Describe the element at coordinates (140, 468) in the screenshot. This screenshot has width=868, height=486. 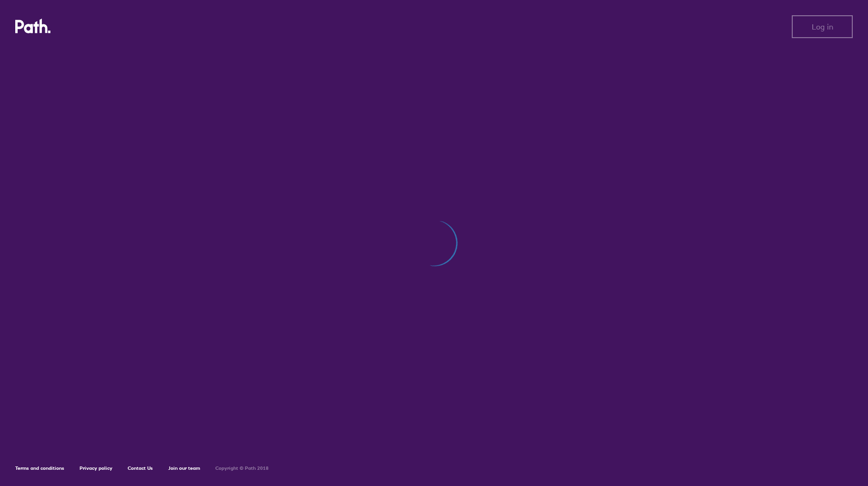
I see `a: Contact Us` at that location.